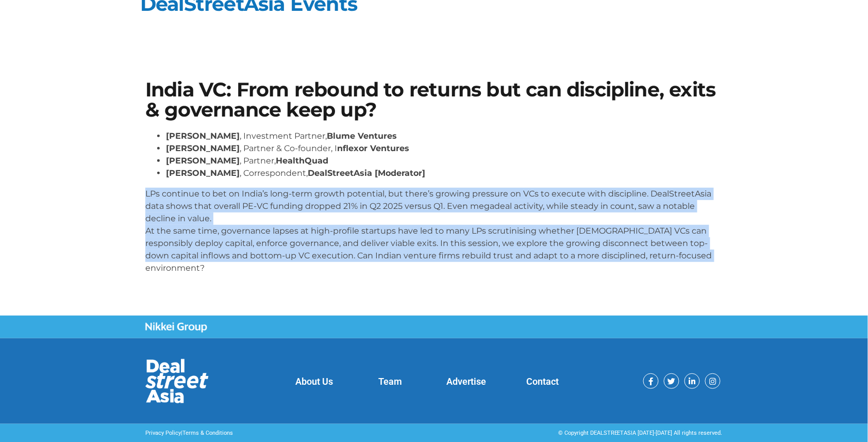  I want to click on strong: nflexor Ventures, so click(373, 148).